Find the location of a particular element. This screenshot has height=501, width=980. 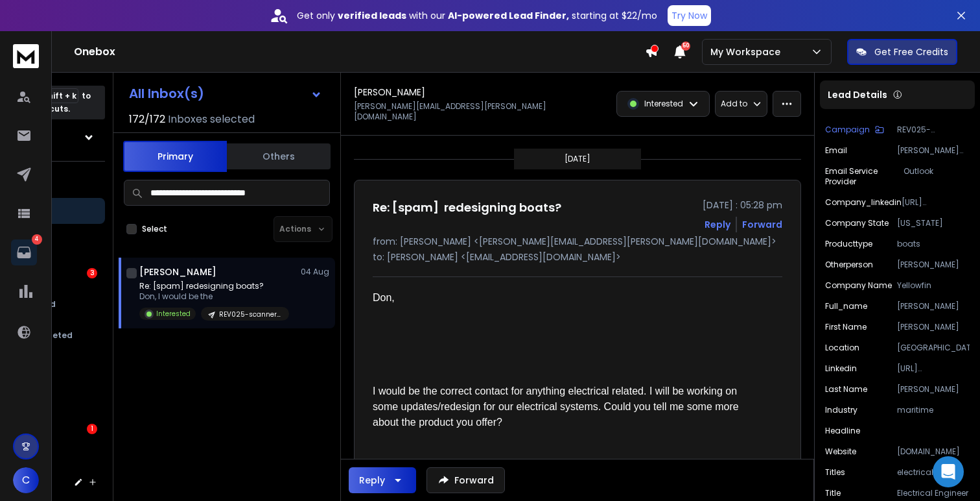

p: industry is located at coordinates (841, 410).